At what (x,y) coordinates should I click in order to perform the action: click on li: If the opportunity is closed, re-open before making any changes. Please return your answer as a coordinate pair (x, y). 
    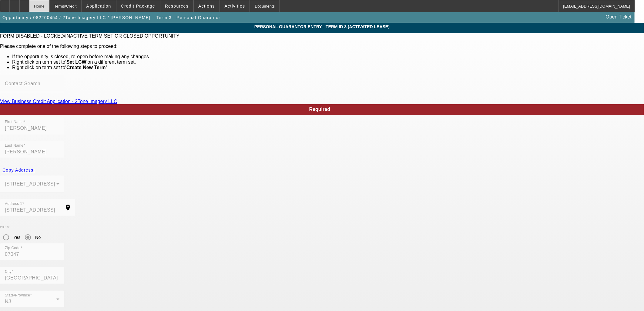
    Looking at the image, I should click on (328, 57).